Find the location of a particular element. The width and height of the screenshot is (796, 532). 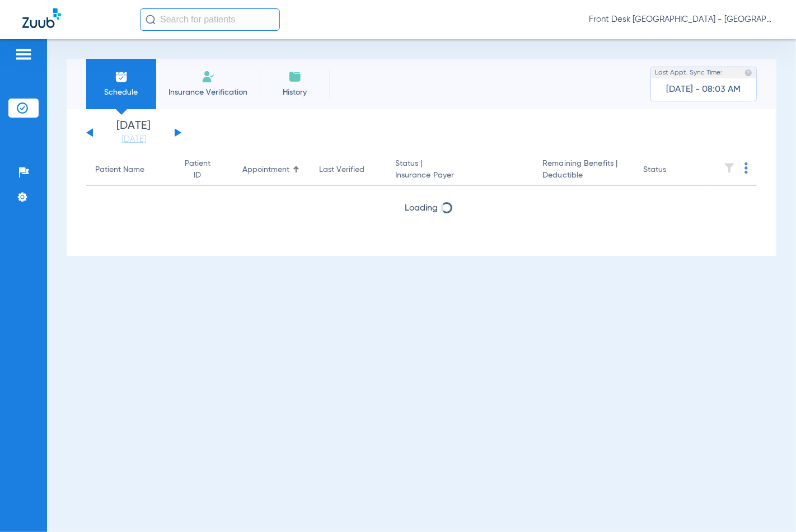

img: Manual Insurance Verification is located at coordinates (208, 77).